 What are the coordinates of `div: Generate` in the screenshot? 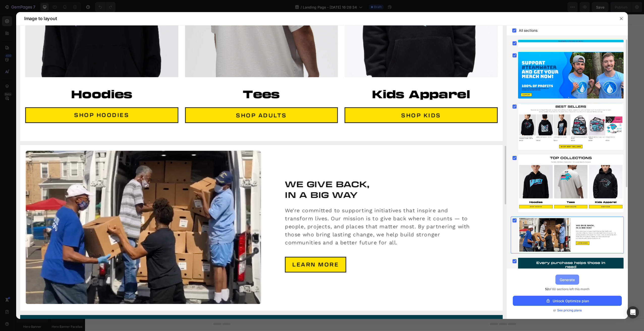 It's located at (567, 280).